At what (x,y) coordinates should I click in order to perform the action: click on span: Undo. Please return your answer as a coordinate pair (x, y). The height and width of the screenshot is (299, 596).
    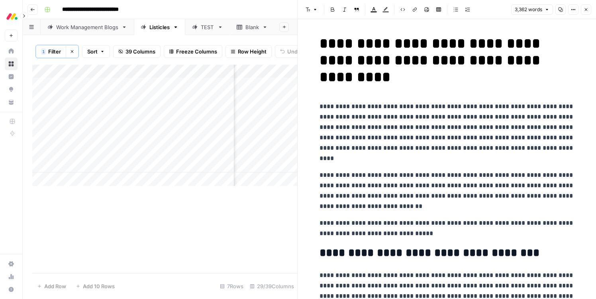
    Looking at the image, I should click on (294, 51).